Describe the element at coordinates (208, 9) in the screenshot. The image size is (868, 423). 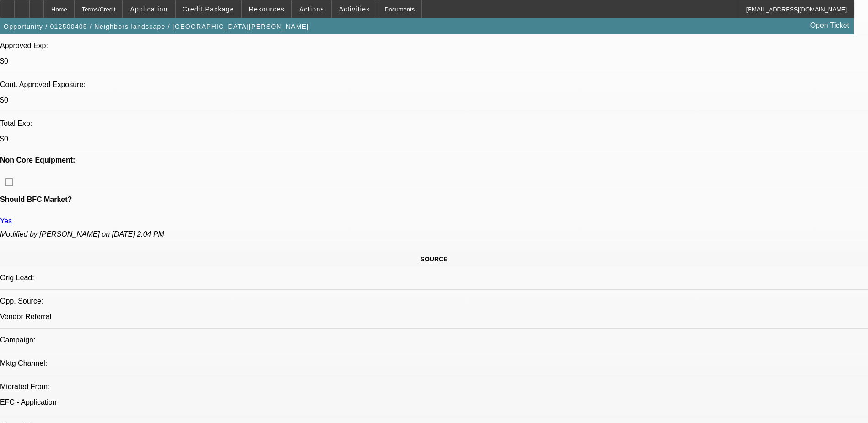
I see `button: Credit Package` at that location.